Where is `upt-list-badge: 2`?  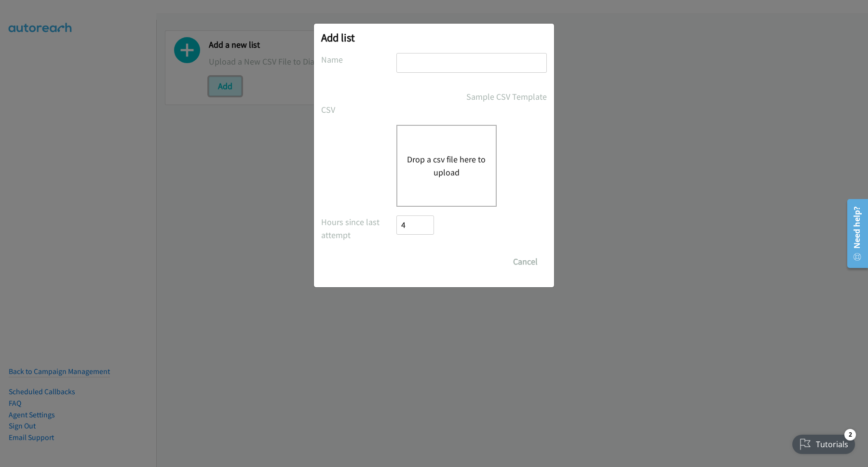 upt-list-badge: 2 is located at coordinates (64, 9).